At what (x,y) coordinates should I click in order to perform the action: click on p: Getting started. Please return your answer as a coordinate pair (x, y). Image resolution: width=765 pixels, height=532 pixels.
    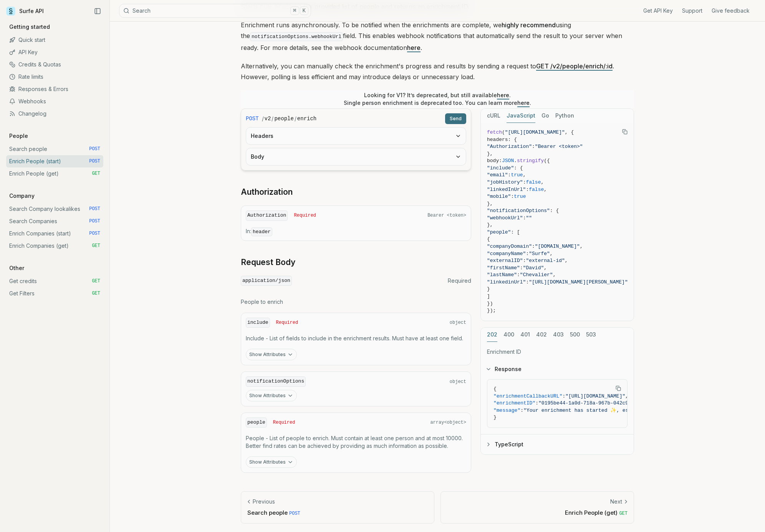
    Looking at the image, I should click on (29, 27).